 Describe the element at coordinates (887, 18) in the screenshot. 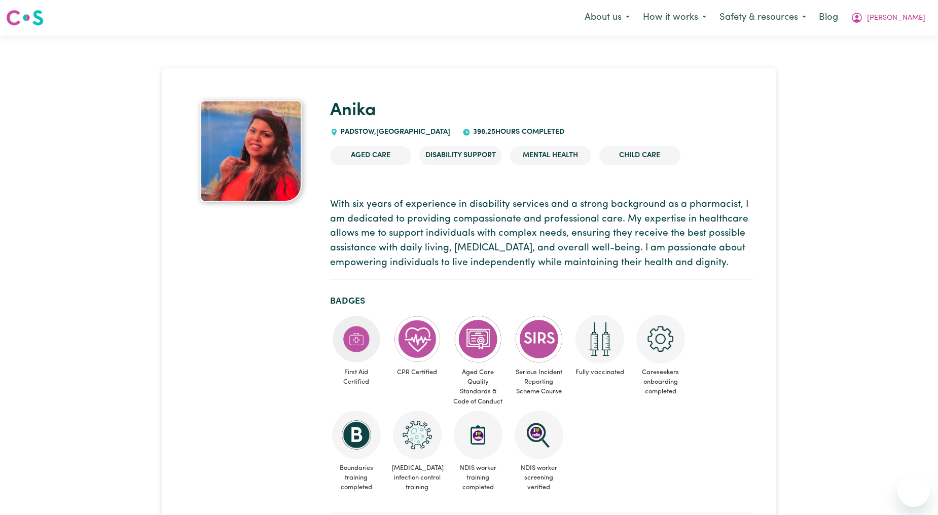

I see `button: My Account` at that location.